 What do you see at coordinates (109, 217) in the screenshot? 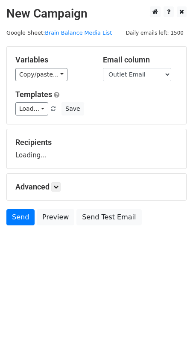
I see `a: Send Test Email` at bounding box center [109, 217].